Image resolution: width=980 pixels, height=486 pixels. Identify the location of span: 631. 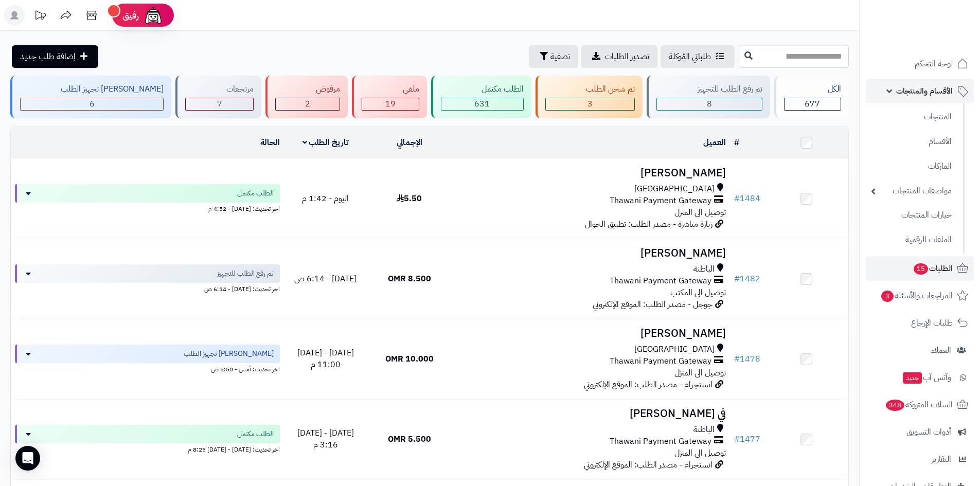
(482, 104).